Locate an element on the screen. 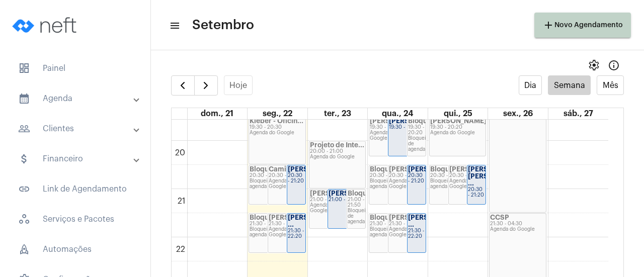  button: Mês is located at coordinates (610, 85).